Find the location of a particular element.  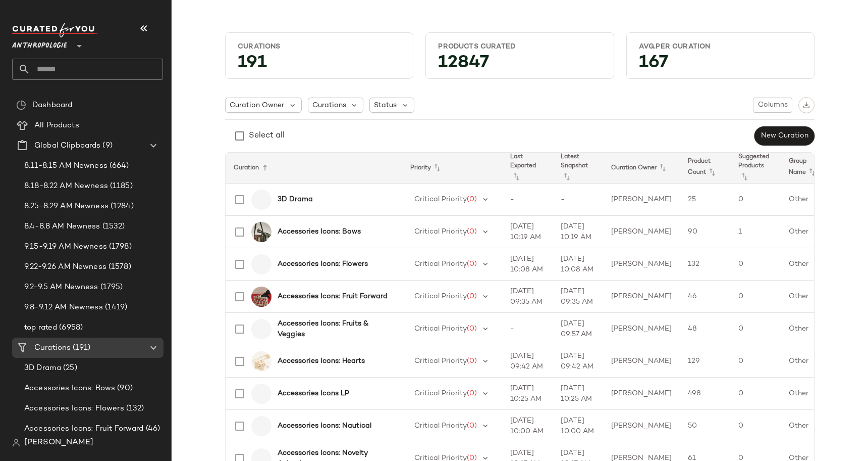

span: top rated is located at coordinates (40, 327).